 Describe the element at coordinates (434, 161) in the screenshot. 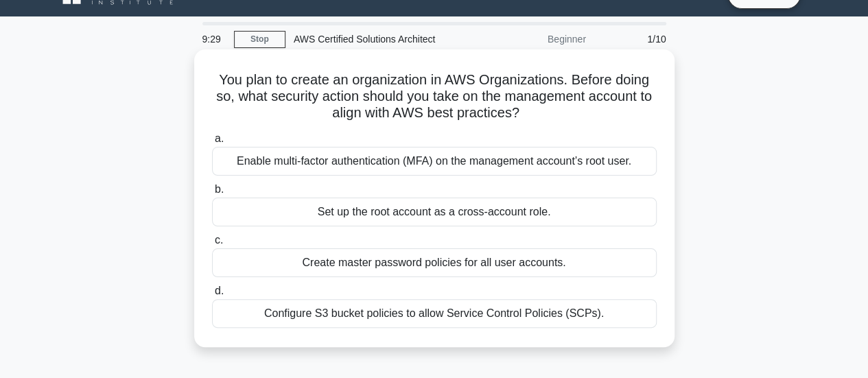

I see `div: Enable multi-factor authentication (MFA) on the management account’s root user.` at that location.